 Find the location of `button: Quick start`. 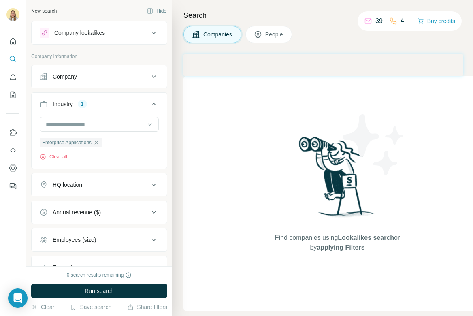

button: Quick start is located at coordinates (13, 41).